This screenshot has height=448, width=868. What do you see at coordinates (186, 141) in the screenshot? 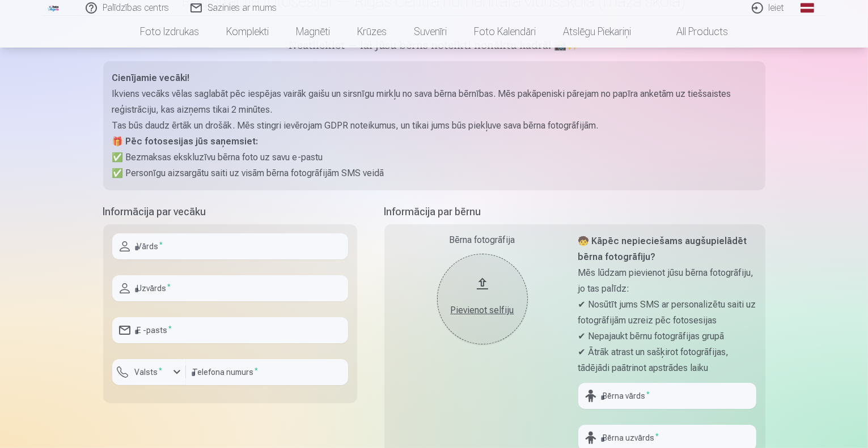
I see `strong: 🎁 Pēc fotosesijas jūs saņemsiet:` at bounding box center [186, 141].